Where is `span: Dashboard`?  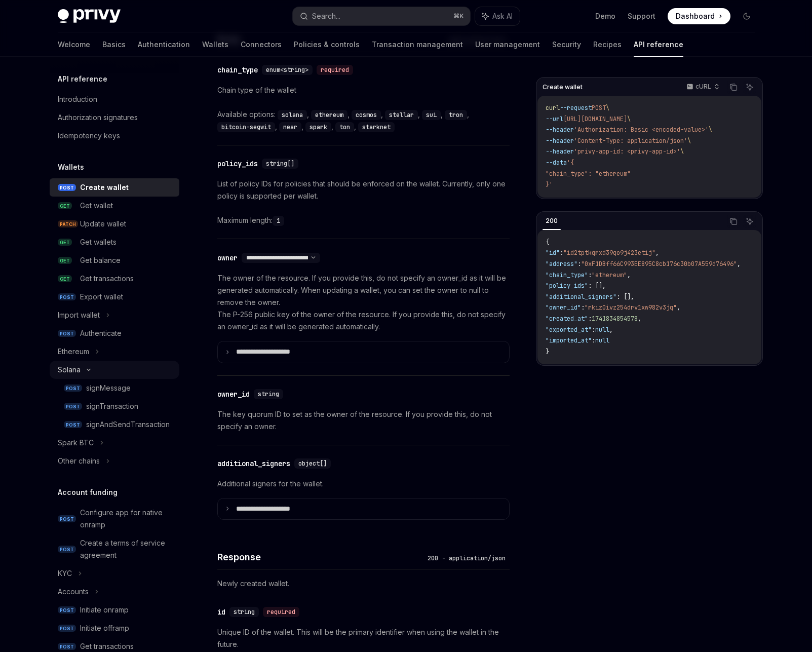
span: Dashboard is located at coordinates (694, 17).